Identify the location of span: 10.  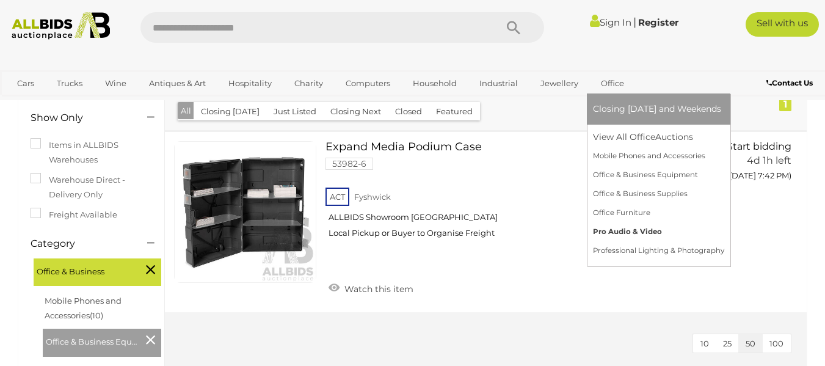
(704, 343).